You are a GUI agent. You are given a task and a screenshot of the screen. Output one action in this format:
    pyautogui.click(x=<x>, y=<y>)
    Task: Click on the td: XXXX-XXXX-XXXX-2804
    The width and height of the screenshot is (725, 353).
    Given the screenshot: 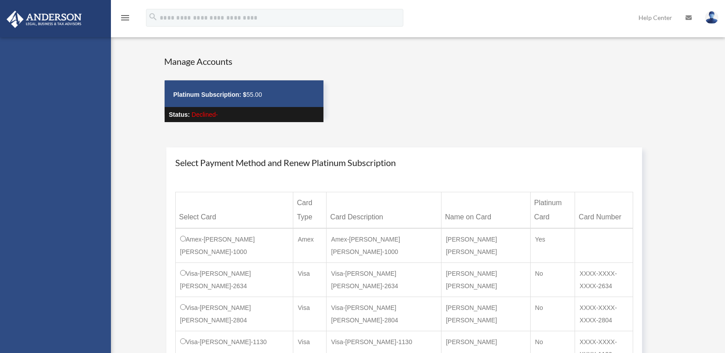 What is the action you would take?
    pyautogui.click(x=604, y=313)
    